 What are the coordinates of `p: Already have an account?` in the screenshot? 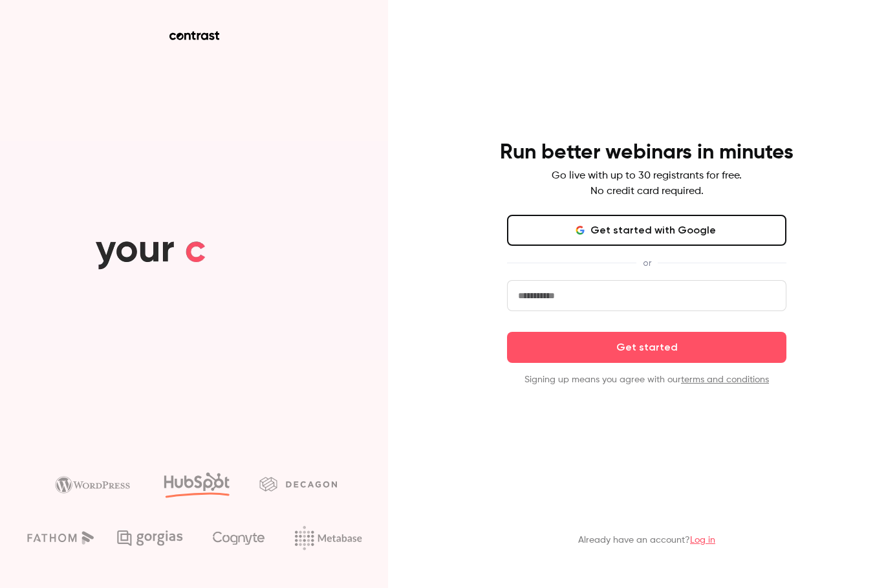 It's located at (647, 540).